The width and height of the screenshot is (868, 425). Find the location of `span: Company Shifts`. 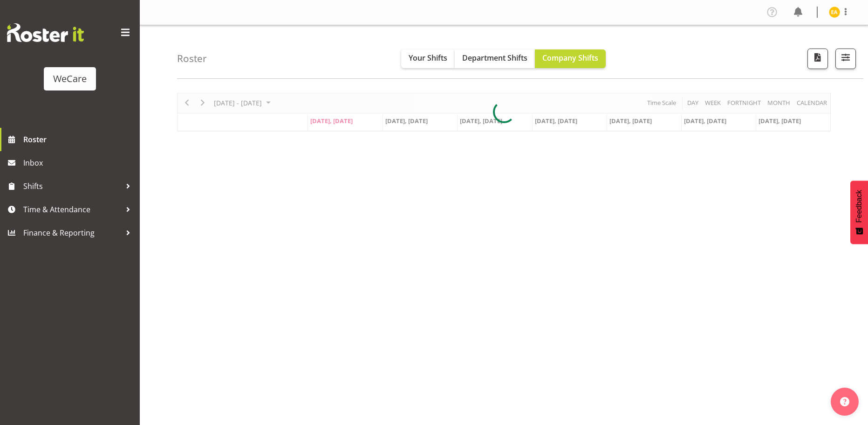

span: Company Shifts is located at coordinates (571, 58).